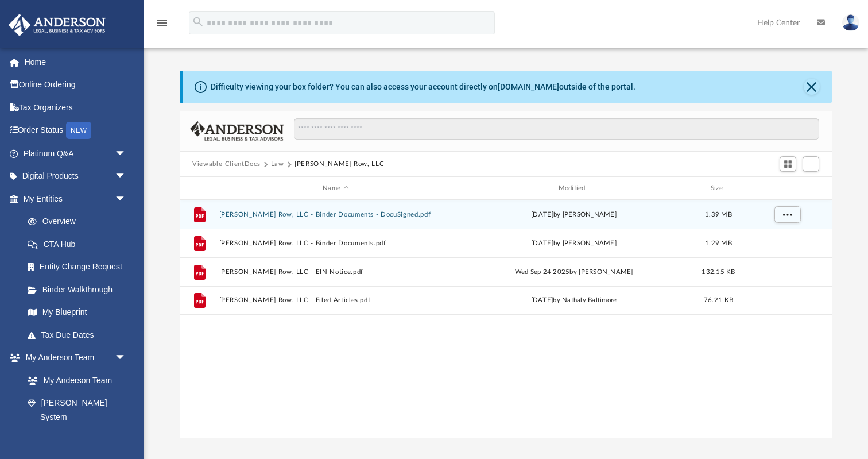  What do you see at coordinates (335, 189) in the screenshot?
I see `div: Name` at bounding box center [335, 189].